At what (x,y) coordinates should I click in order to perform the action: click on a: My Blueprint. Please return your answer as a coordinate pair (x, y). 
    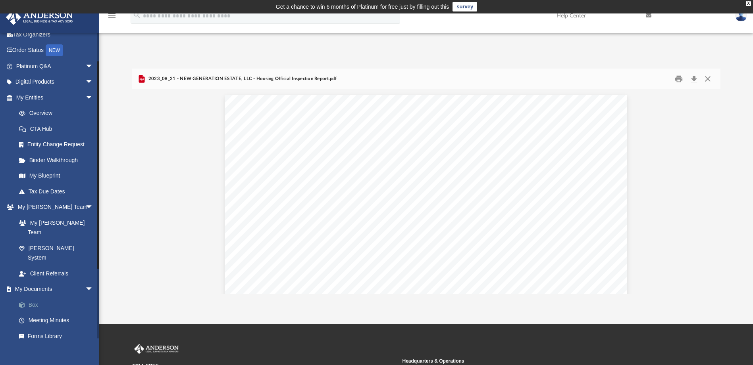
    Looking at the image, I should click on (56, 176).